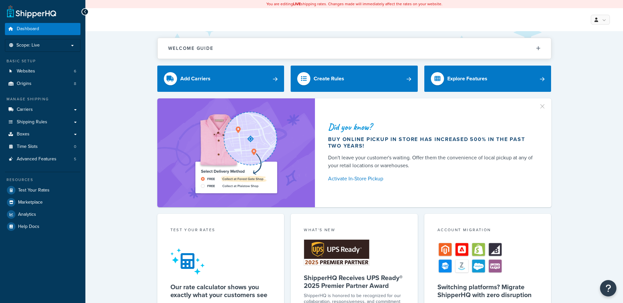 The height and width of the screenshot is (303, 623). What do you see at coordinates (43, 29) in the screenshot?
I see `a: Dashboard` at bounding box center [43, 29].